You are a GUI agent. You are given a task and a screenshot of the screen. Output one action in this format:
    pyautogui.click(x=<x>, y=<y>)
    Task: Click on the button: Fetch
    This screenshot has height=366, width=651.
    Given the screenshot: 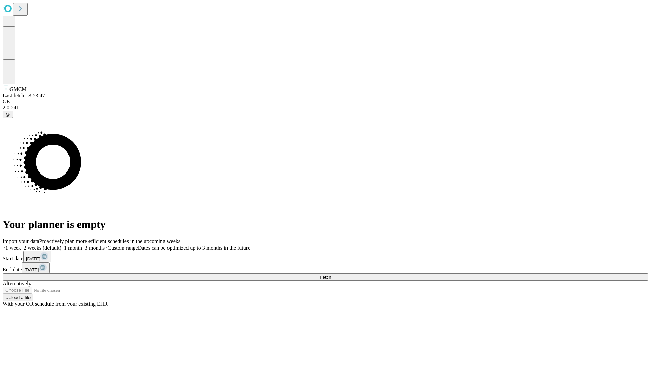 What is the action you would take?
    pyautogui.click(x=325, y=277)
    